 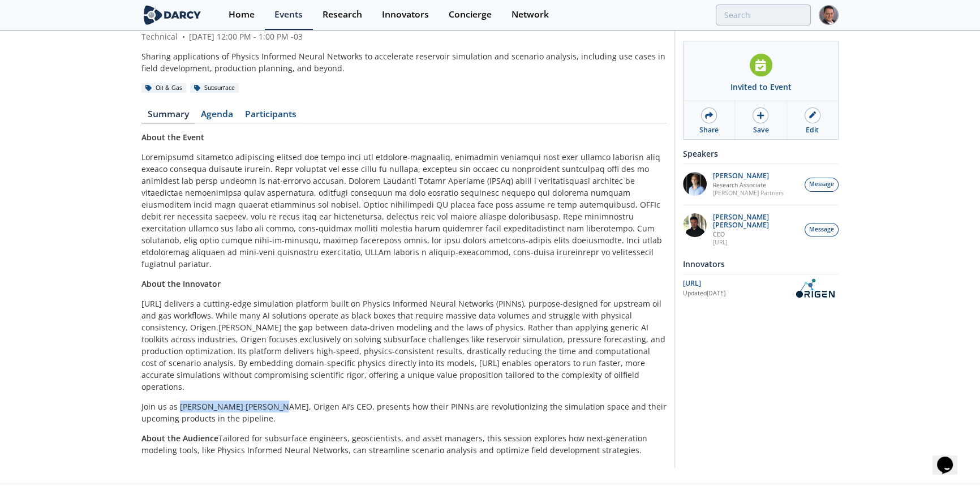 I want to click on div: Speakers, so click(x=760, y=153).